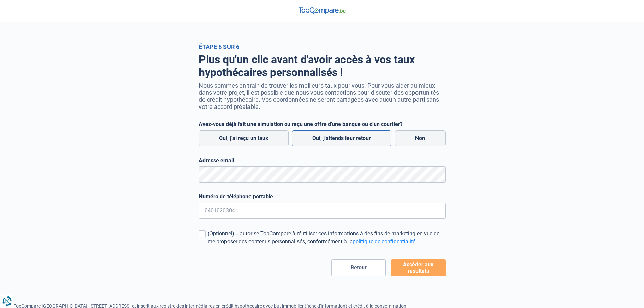 The image size is (644, 308). What do you see at coordinates (326, 237) in the screenshot?
I see `div: (Optionnel) J'autorise TopCompare à réutiliser ces informations à des fins de marketing en vue de...` at bounding box center [326, 237].